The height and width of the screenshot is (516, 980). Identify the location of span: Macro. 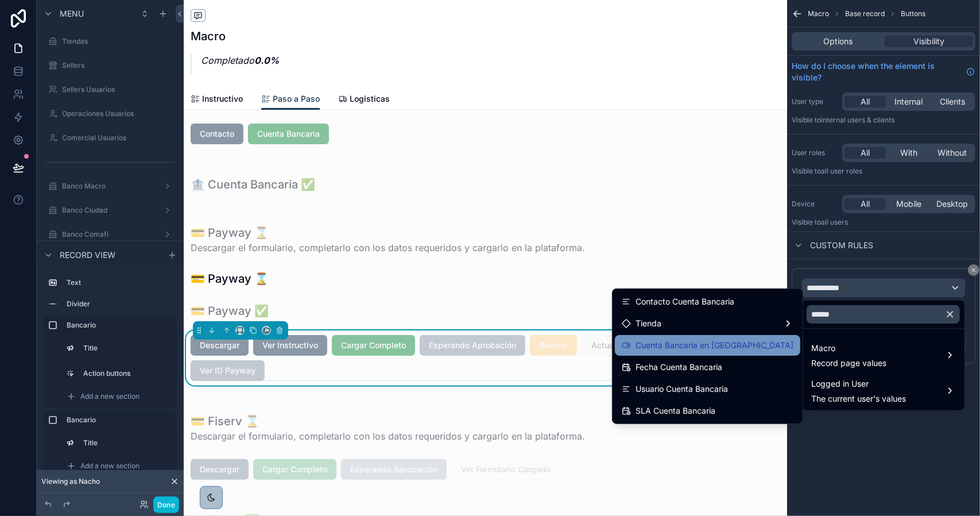
(849, 348).